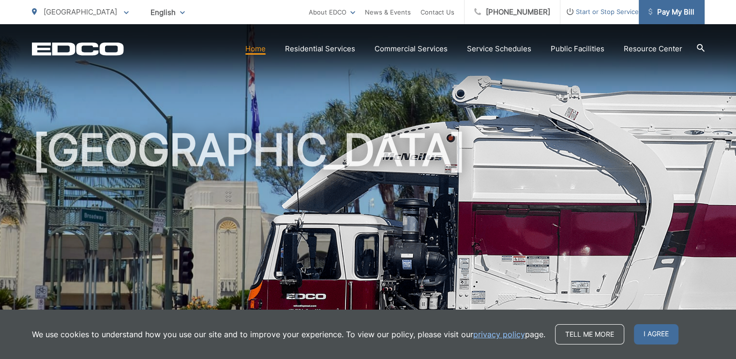 Image resolution: width=736 pixels, height=359 pixels. What do you see at coordinates (577, 49) in the screenshot?
I see `a: Public Facilities` at bounding box center [577, 49].